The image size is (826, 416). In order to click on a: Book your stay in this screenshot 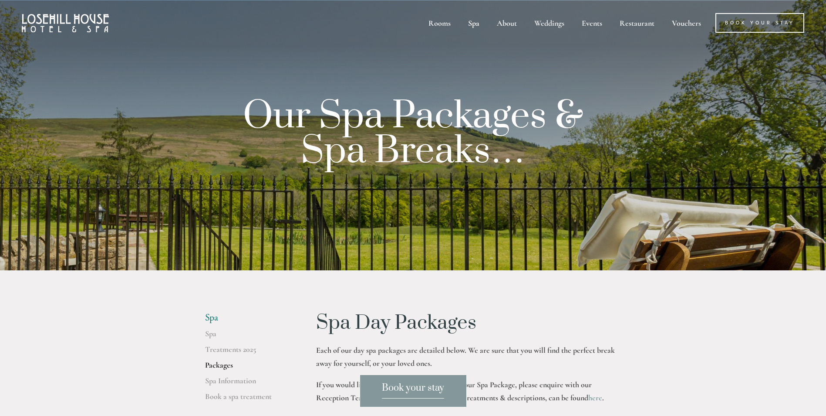, I will do `click(413, 390)`.